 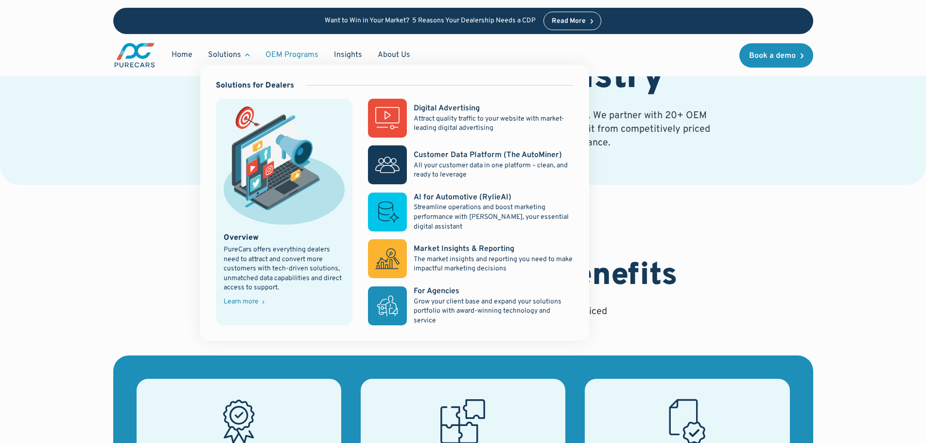 What do you see at coordinates (255, 86) in the screenshot?
I see `div: Solutions for Dealers` at bounding box center [255, 86].